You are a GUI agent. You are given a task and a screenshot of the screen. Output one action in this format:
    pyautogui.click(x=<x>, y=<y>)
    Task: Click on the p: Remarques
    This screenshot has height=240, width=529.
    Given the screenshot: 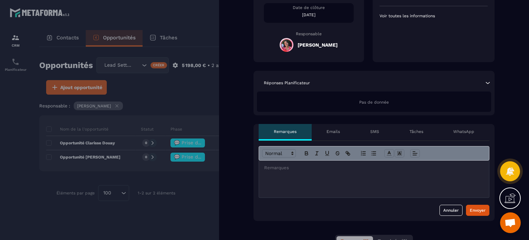 What is the action you would take?
    pyautogui.click(x=285, y=131)
    